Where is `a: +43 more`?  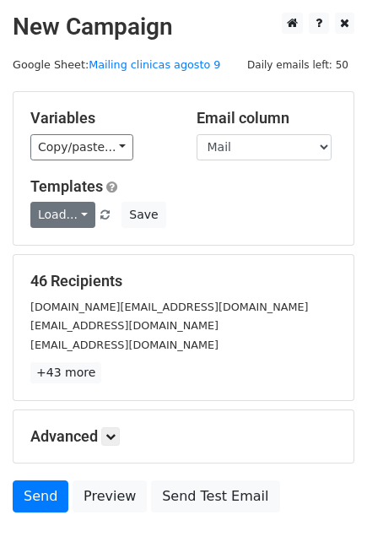
a: +43 more is located at coordinates (66, 372).